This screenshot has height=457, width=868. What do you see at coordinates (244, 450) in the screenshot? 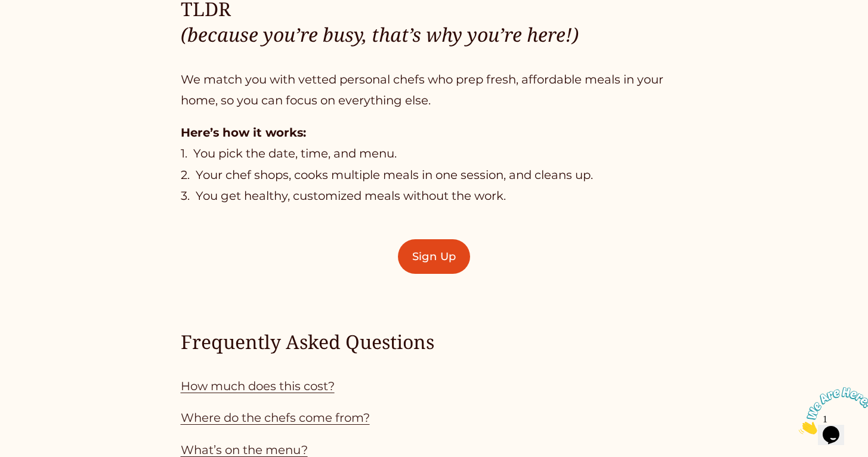
I see `a: What’s on the menu?` at bounding box center [244, 450].